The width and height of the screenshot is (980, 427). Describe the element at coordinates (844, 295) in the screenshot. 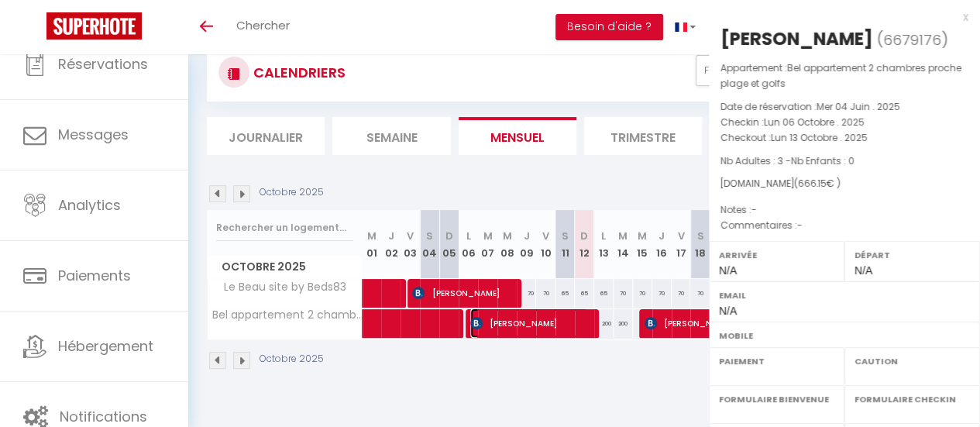

I see `label: Email` at that location.